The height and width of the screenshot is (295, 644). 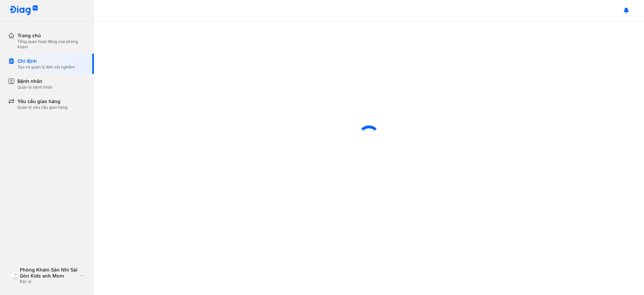 I want to click on div: Bệnh nhân, so click(x=35, y=81).